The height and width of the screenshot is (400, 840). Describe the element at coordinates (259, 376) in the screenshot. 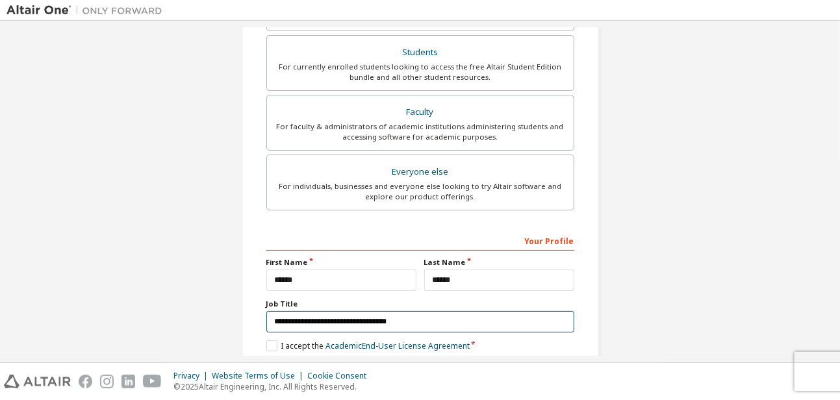

I see `div: Website Terms of Use` at that location.